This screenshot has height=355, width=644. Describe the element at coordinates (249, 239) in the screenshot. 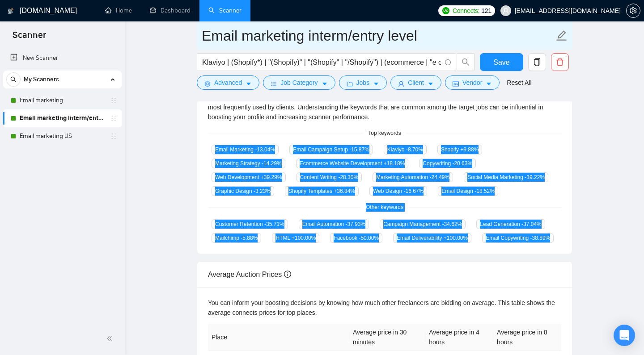

I see `span: -5.88 %` at that location.